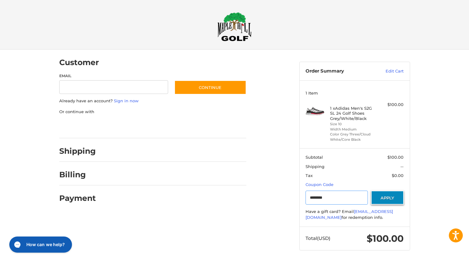 The height and width of the screenshot is (261, 469). Describe the element at coordinates (354, 124) in the screenshot. I see `li: Size 10` at that location.